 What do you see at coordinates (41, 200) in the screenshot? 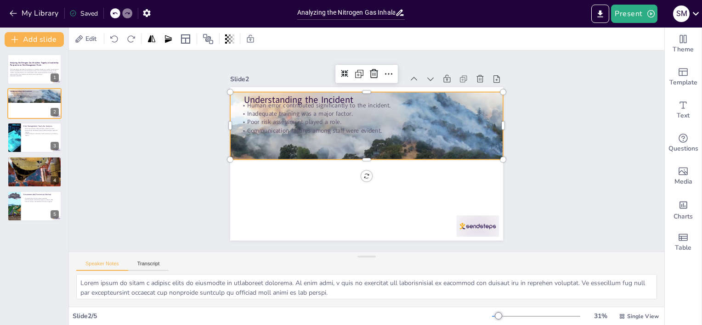
I see `p: Training equips staff with emergency response skills.` at bounding box center [41, 200].